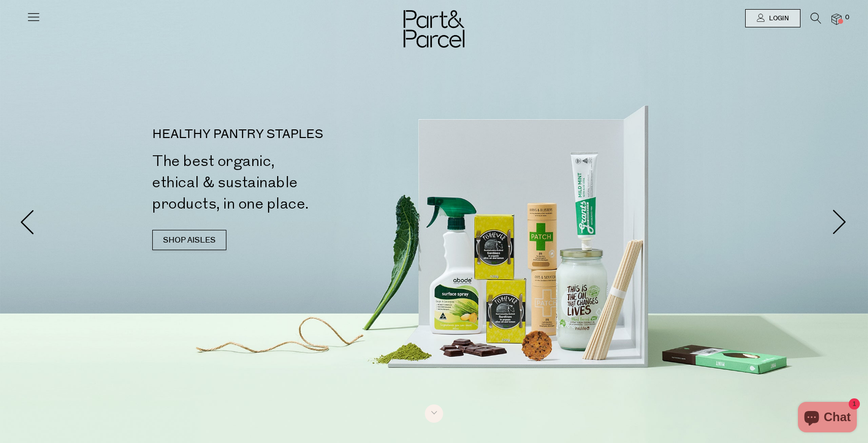 This screenshot has width=868, height=443. What do you see at coordinates (773, 18) in the screenshot?
I see `a: Login` at bounding box center [773, 18].